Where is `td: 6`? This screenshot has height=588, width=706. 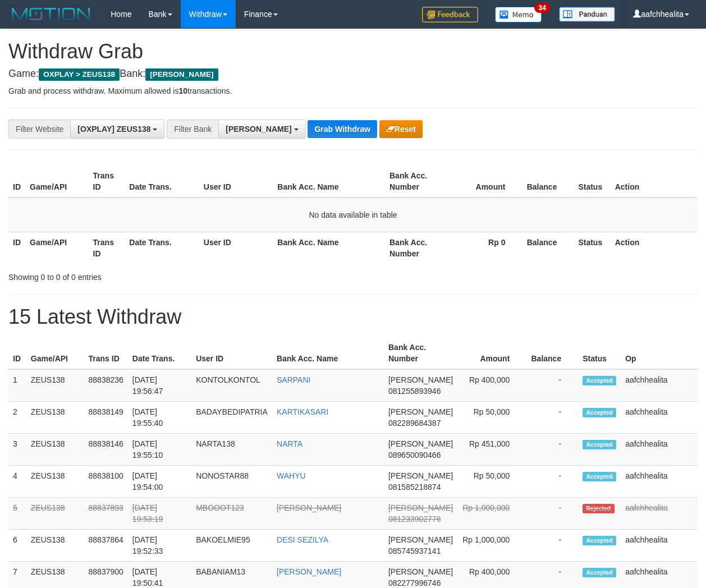
td: 6 is located at coordinates (18, 546).